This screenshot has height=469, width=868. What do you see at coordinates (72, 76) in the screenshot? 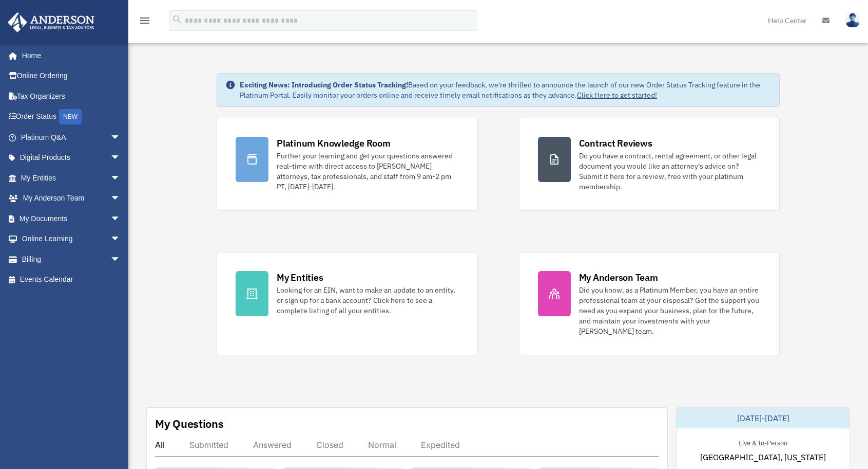
I see `a: Online Ordering` at bounding box center [72, 76].